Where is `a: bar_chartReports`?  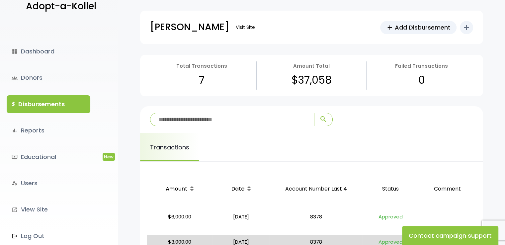 a: bar_chartReports is located at coordinates (48, 130).